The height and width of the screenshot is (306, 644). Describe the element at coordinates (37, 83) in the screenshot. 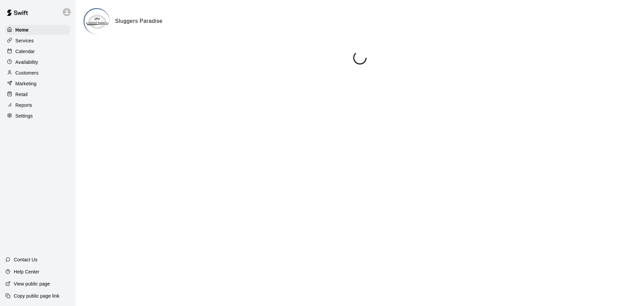

I see `a: Marketing` at that location.